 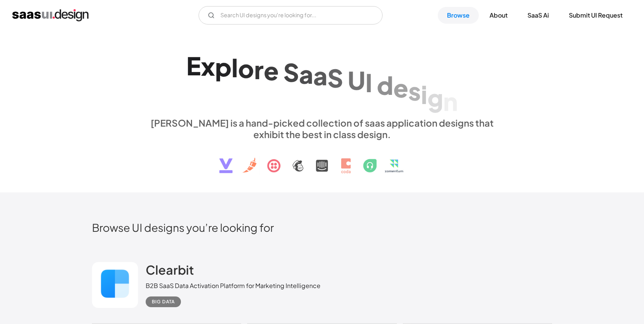 I want to click on a: About, so click(x=499, y=15).